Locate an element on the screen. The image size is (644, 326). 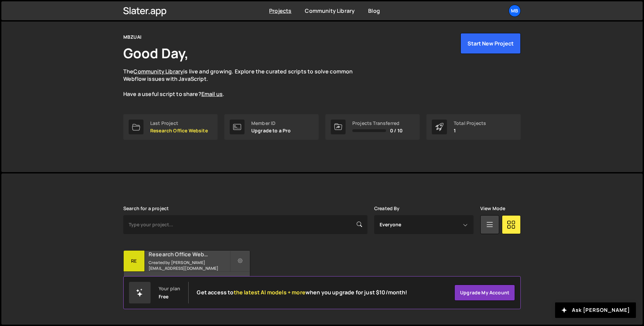
div: Member ID is located at coordinates (271, 123).